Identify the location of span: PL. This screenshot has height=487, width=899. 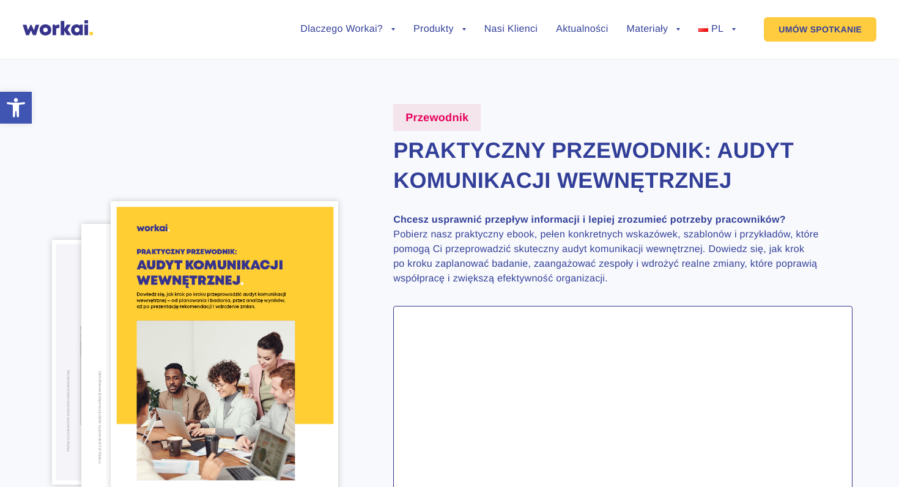
(717, 29).